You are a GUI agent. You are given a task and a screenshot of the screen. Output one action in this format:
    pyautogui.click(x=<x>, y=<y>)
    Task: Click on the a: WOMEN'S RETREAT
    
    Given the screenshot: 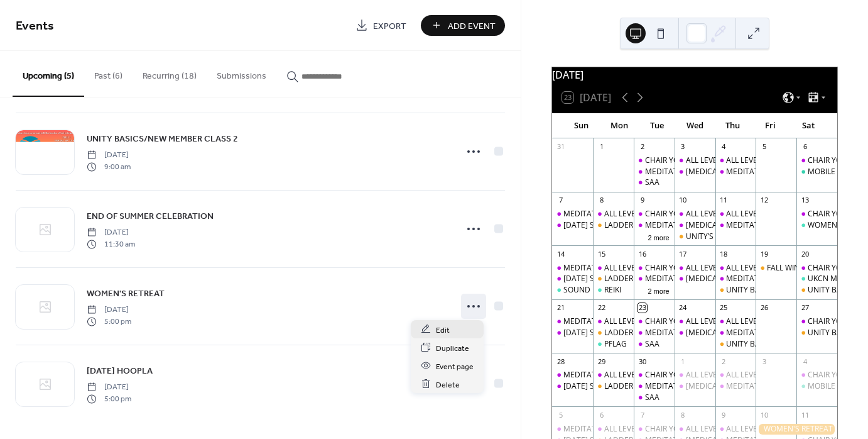 What is the action you would take?
    pyautogui.click(x=126, y=293)
    